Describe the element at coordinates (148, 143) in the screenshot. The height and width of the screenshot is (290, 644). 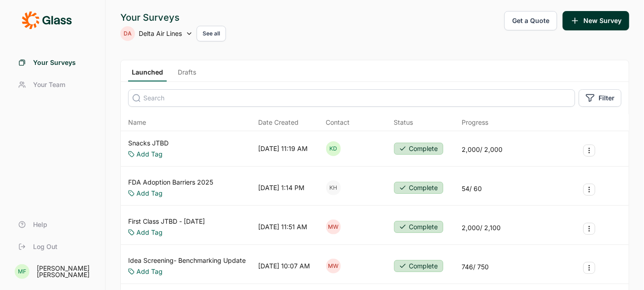
I see `a: Snacks JTBD` at that location.